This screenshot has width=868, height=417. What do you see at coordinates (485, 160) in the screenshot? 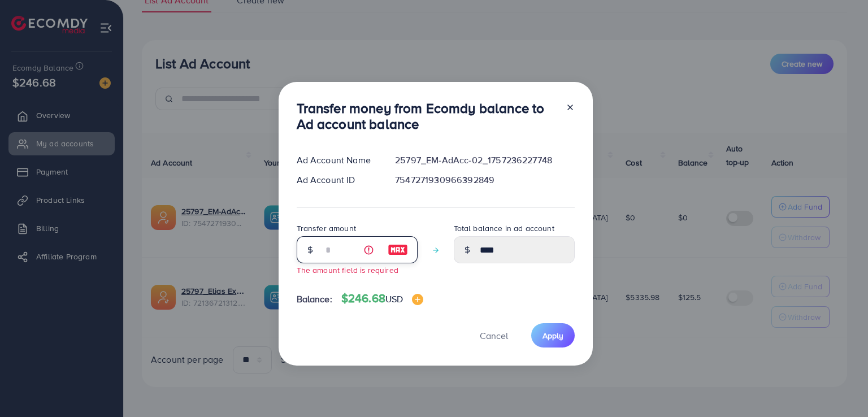
I see `div: 25797_EM-AdAcc-02_1757236227748` at bounding box center [485, 160].